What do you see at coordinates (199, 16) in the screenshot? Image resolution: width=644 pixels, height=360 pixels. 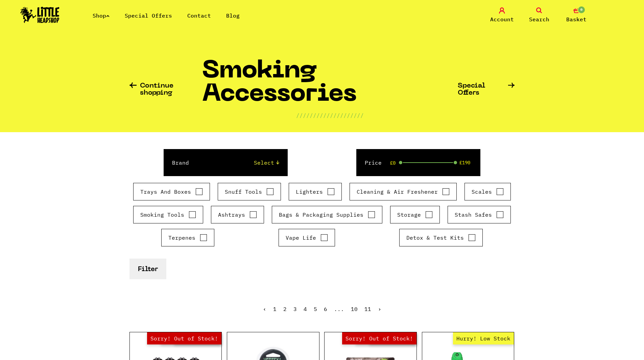 I see `a: Contact` at bounding box center [199, 16].